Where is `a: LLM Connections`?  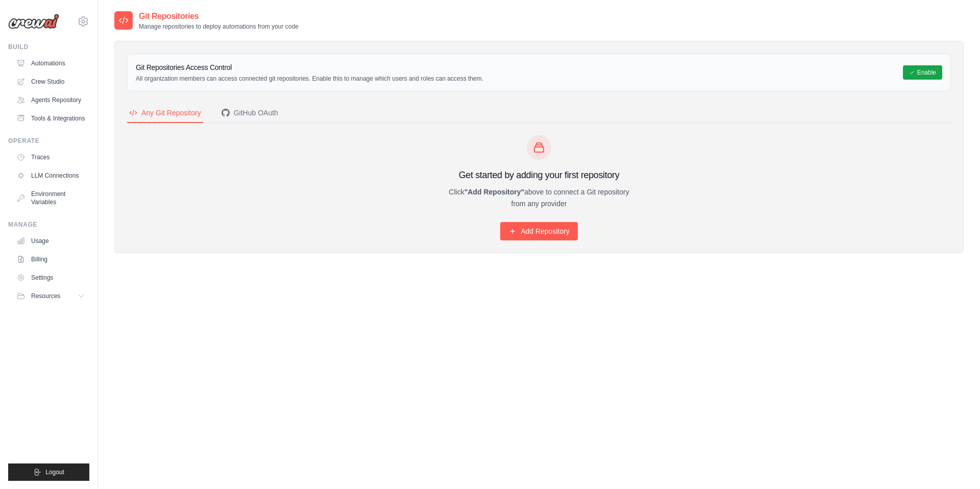 a: LLM Connections is located at coordinates (51, 176).